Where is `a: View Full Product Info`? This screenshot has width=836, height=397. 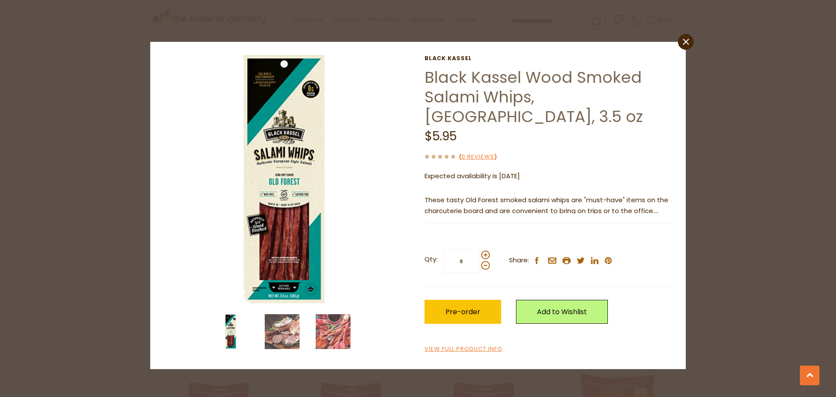 a: View Full Product Info is located at coordinates (463, 349).